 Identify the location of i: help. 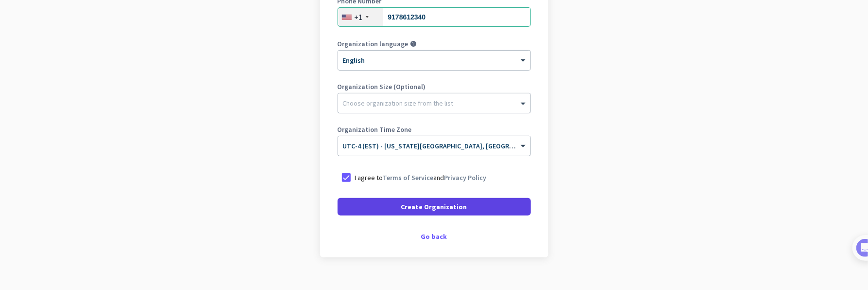
(414, 44).